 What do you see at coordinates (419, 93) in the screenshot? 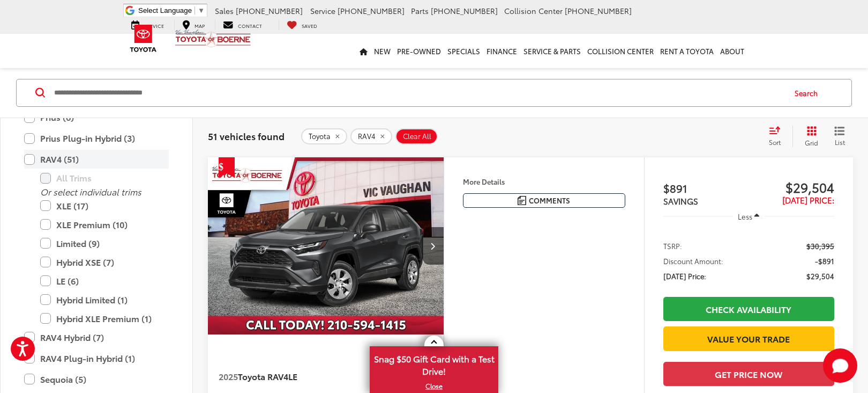
I see `form: Search by Make, Model, or Keyword` at bounding box center [419, 93].